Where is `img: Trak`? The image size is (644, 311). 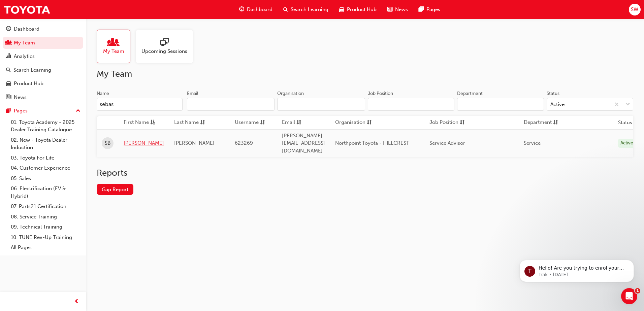
img: Trak is located at coordinates (27, 9).